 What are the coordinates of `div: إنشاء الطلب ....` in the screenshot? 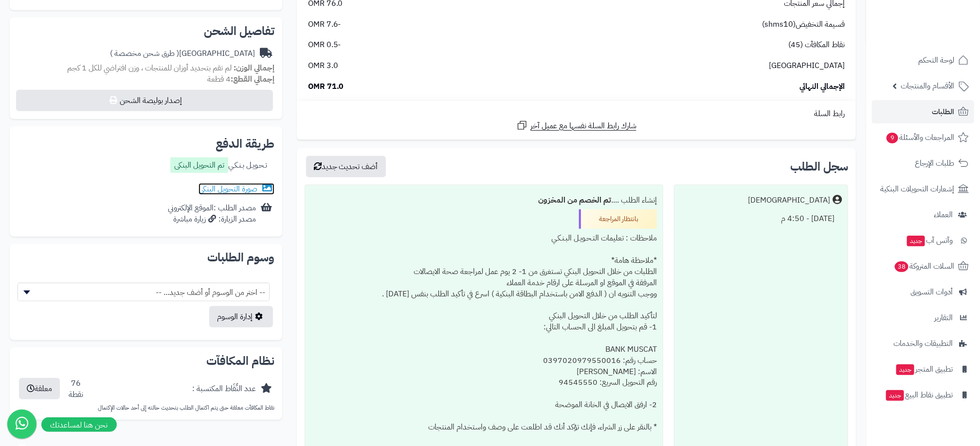 It's located at (484, 201).